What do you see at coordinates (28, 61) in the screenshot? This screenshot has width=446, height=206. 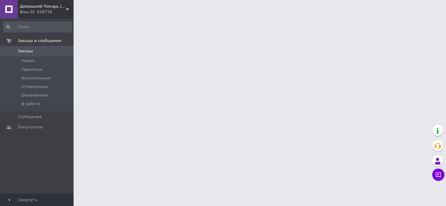 I see `span: Новые` at bounding box center [28, 61].